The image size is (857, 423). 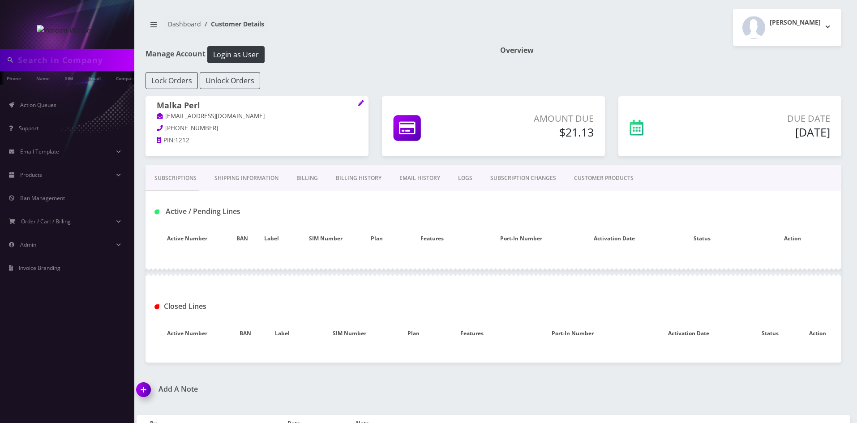 What do you see at coordinates (465, 178) in the screenshot?
I see `a: LOGS` at bounding box center [465, 178].